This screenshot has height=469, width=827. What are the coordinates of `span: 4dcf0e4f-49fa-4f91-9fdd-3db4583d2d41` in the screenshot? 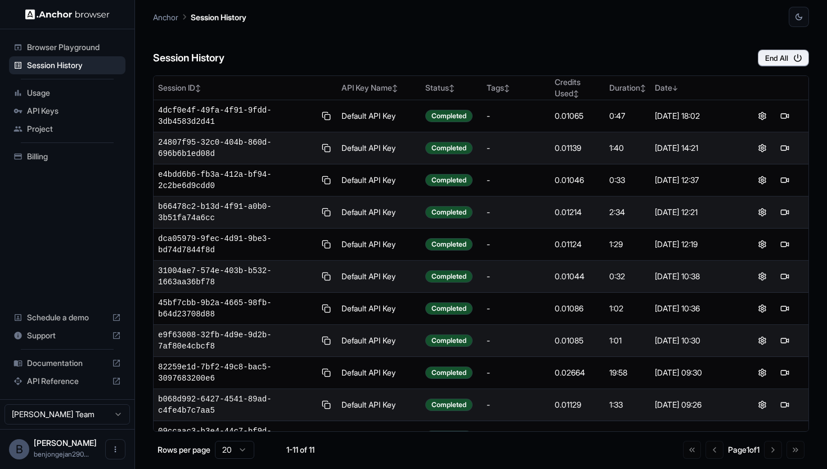 It's located at (237, 116).